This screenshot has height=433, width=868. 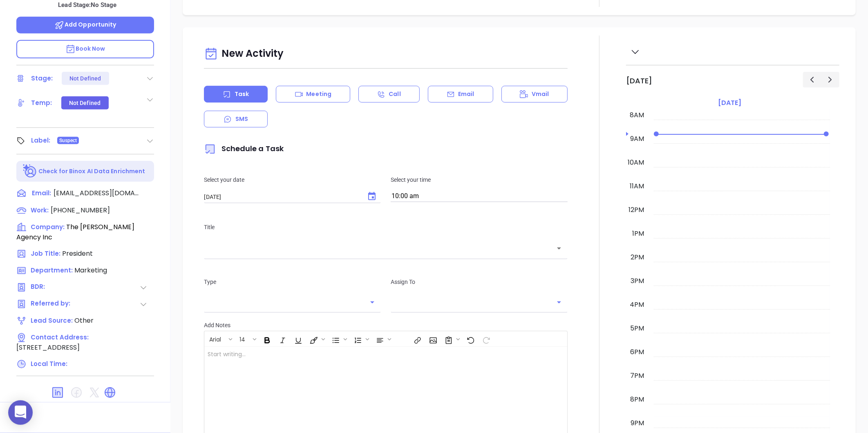 I want to click on span: 14, so click(x=242, y=338).